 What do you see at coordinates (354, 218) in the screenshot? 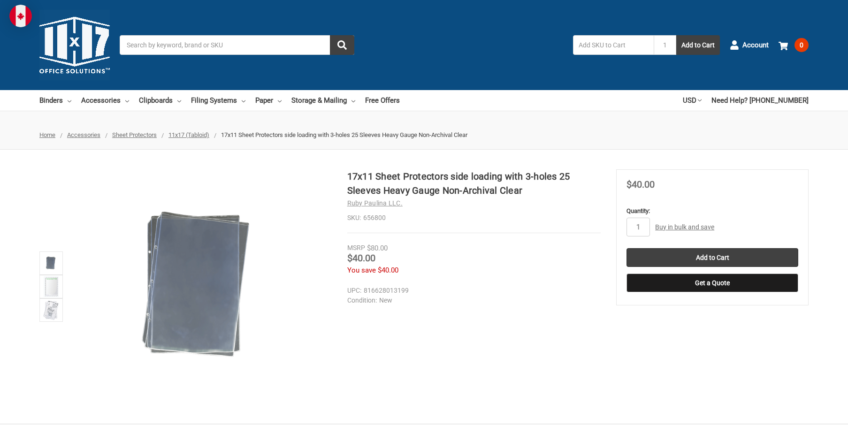
I see `dt: SKU:` at bounding box center [354, 218].